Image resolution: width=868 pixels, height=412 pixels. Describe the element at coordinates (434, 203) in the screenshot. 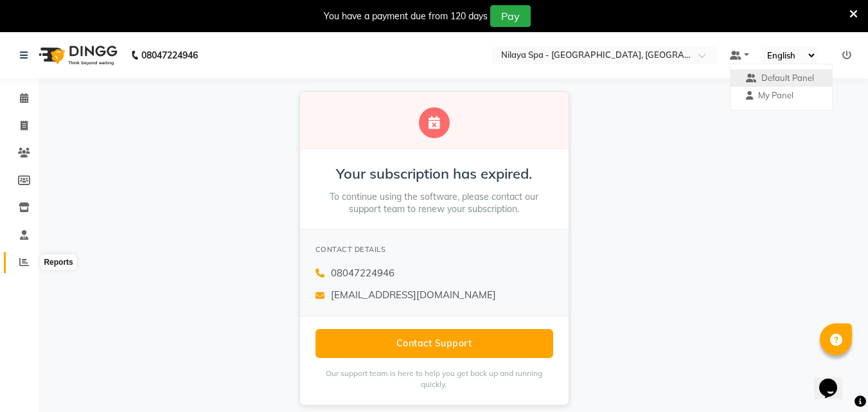

I see `p: To continue using the software, please contact our support team to renew your subscription.` at that location.